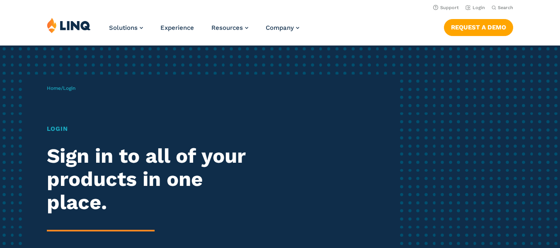 The width and height of the screenshot is (560, 248). I want to click on nav: Button Navigation, so click(479, 27).